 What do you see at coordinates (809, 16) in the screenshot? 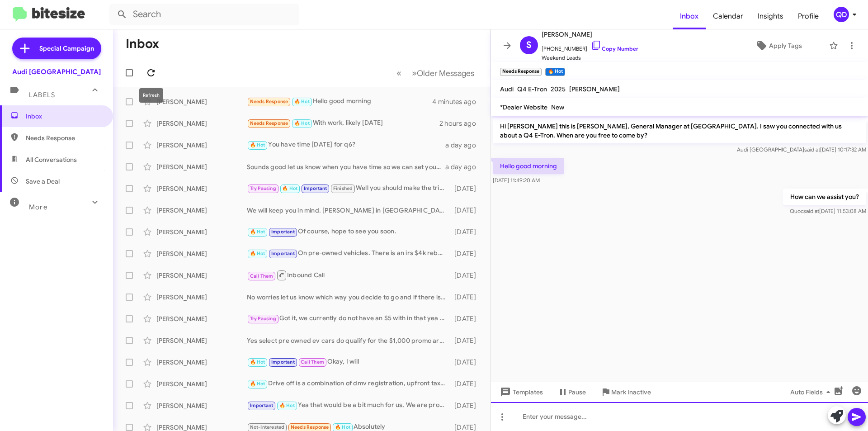
I see `span: Profile` at bounding box center [809, 16].